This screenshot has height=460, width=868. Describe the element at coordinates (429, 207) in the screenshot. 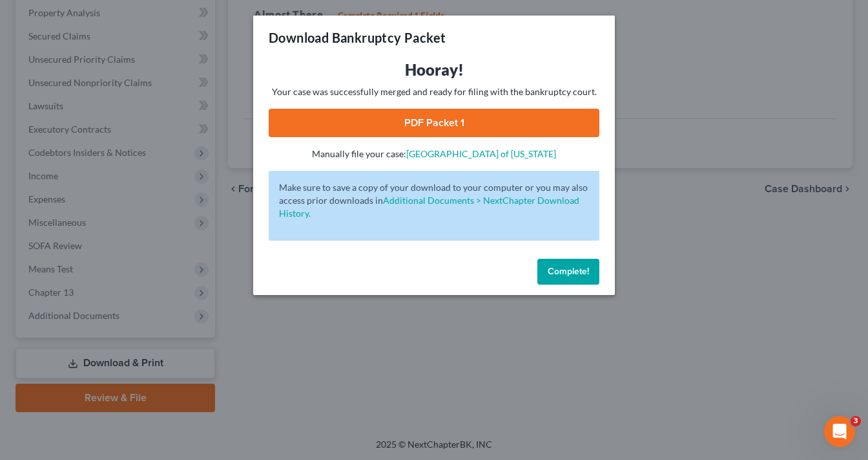

I see `a: Additional Documents > NextChapter Download History.` at that location.